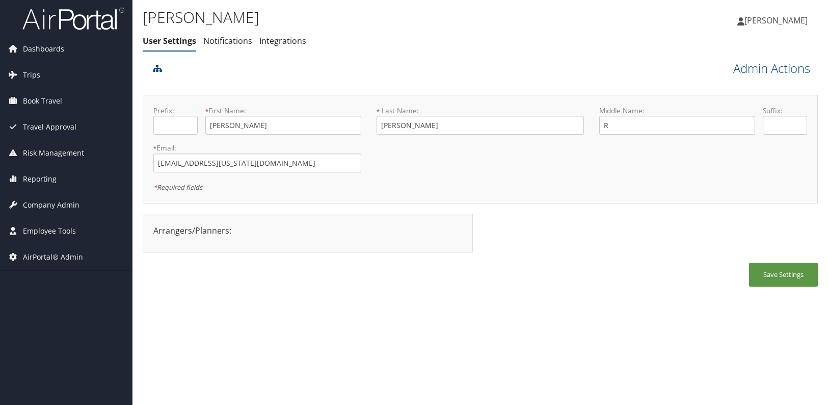 The width and height of the screenshot is (828, 405). What do you see at coordinates (677, 111) in the screenshot?
I see `label: Middle Name:` at bounding box center [677, 111].